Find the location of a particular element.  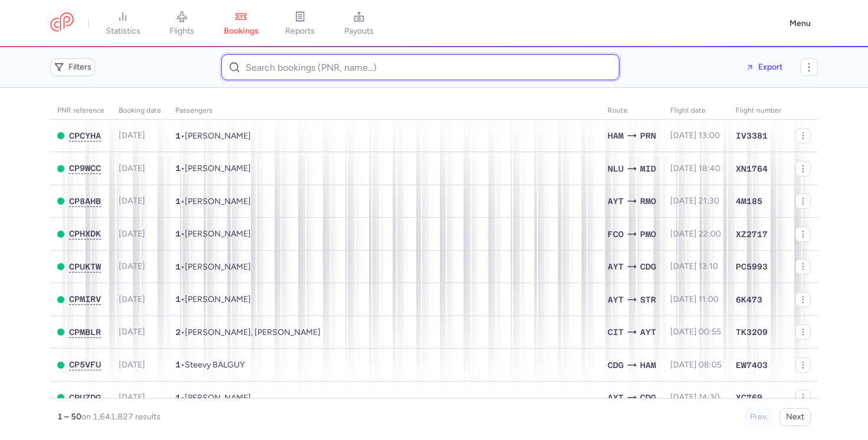

a: reports is located at coordinates (300, 24).